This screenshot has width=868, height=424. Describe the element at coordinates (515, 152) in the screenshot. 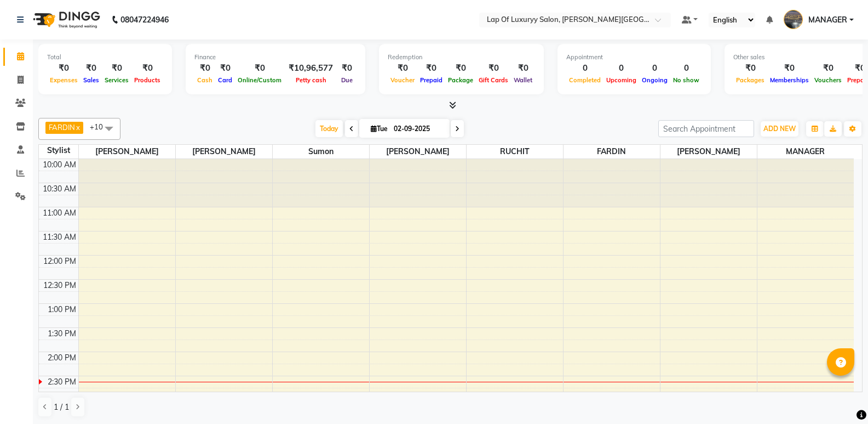

I see `span: RUCHIT` at that location.